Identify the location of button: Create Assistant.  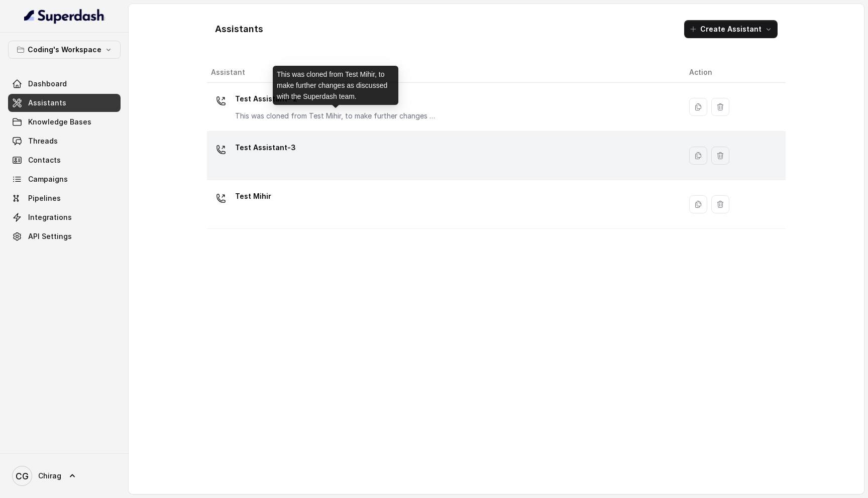
(731, 29).